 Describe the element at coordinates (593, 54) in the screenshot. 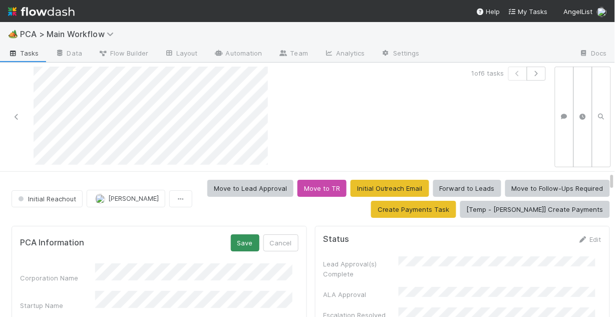

I see `a: Docs` at that location.